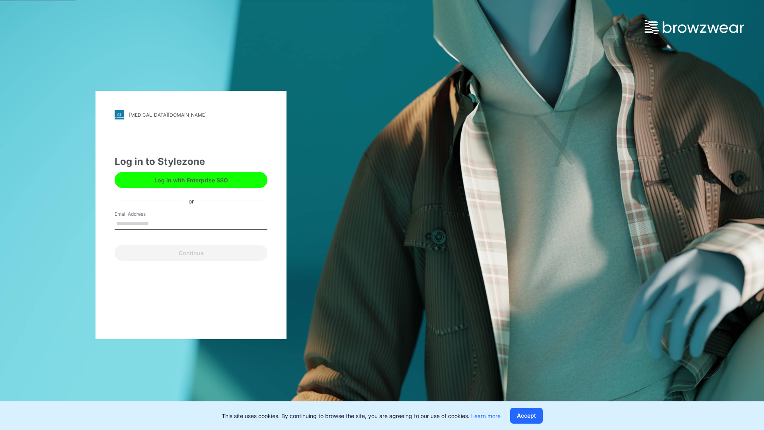 The height and width of the screenshot is (430, 764). I want to click on label: Email Address, so click(142, 214).